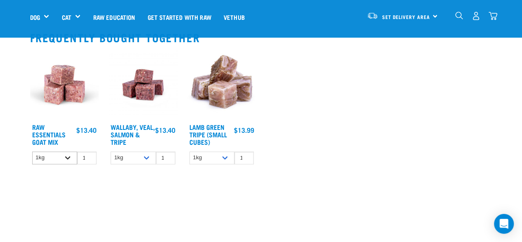 The height and width of the screenshot is (242, 522). Describe the element at coordinates (406, 17) in the screenshot. I see `span: Set Delivery Area` at that location.